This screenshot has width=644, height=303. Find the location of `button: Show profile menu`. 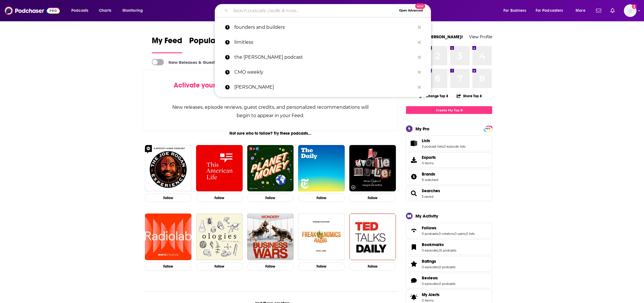

button: Show profile menu is located at coordinates (630, 11).